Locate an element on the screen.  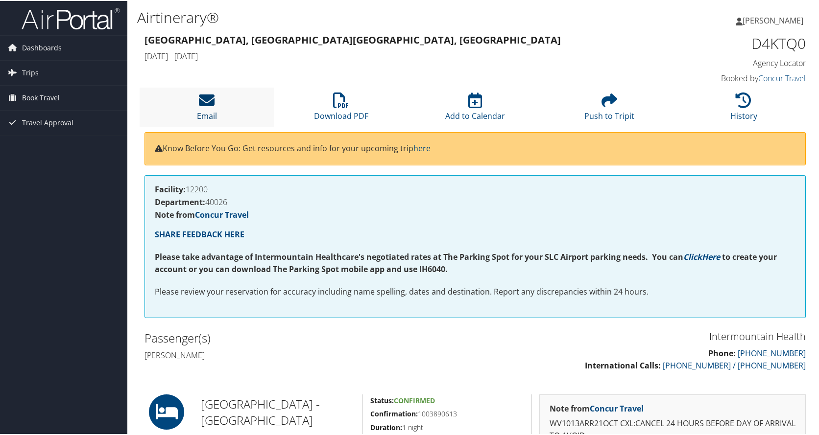
a: Email is located at coordinates (207, 109).